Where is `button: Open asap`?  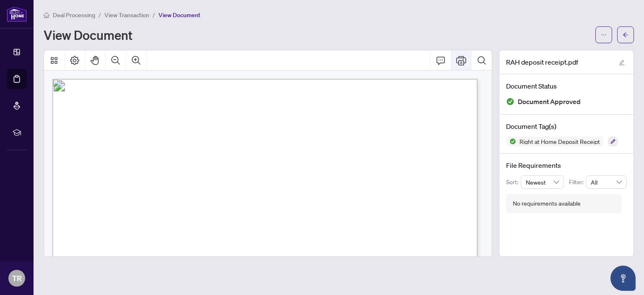 button: Open asap is located at coordinates (623, 278).